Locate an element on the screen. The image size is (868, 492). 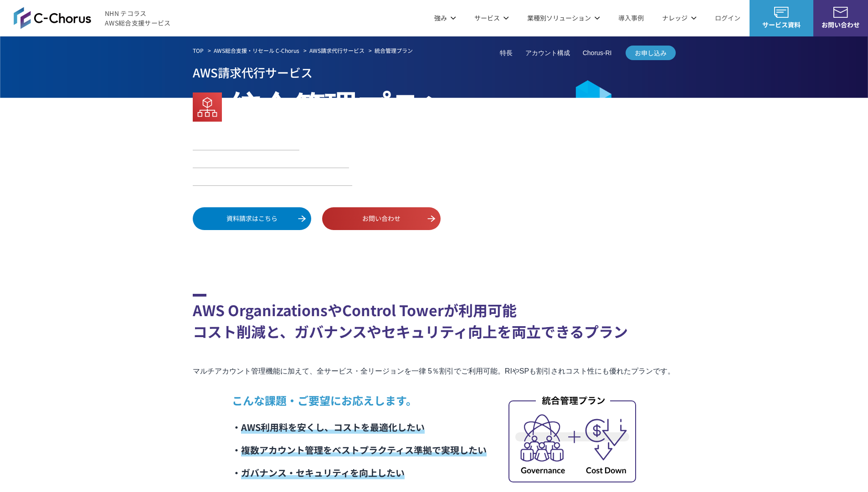
img: お問い合わせ is located at coordinates (840, 12).